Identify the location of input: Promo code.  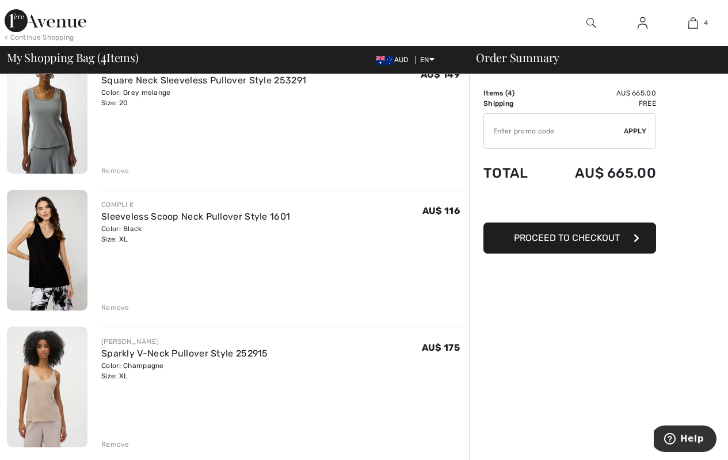
(553, 131).